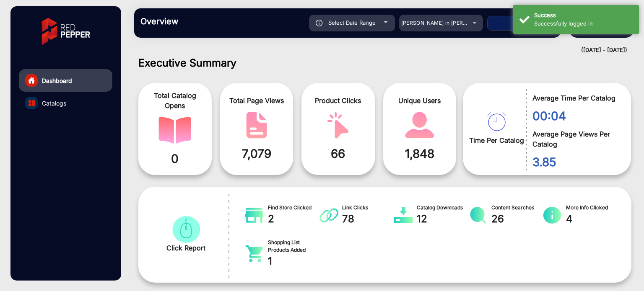 The height and width of the screenshot is (291, 644). Describe the element at coordinates (186, 248) in the screenshot. I see `span: Click Report` at that location.